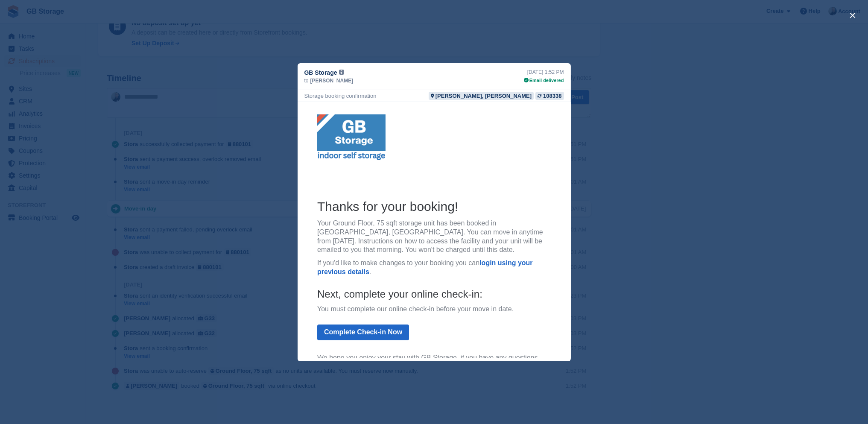 The height and width of the screenshot is (424, 868). I want to click on h2: Thanks for your booking!, so click(137, 104).